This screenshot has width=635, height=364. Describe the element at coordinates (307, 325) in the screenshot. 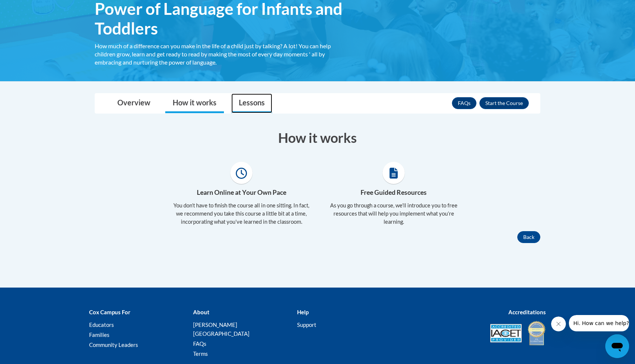

I see `a: Support` at that location.